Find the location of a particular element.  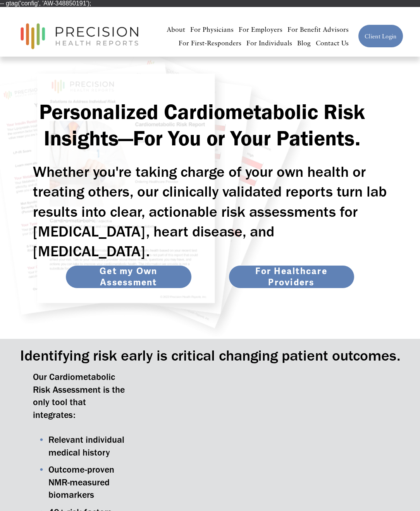

a: For Individuals is located at coordinates (269, 42).